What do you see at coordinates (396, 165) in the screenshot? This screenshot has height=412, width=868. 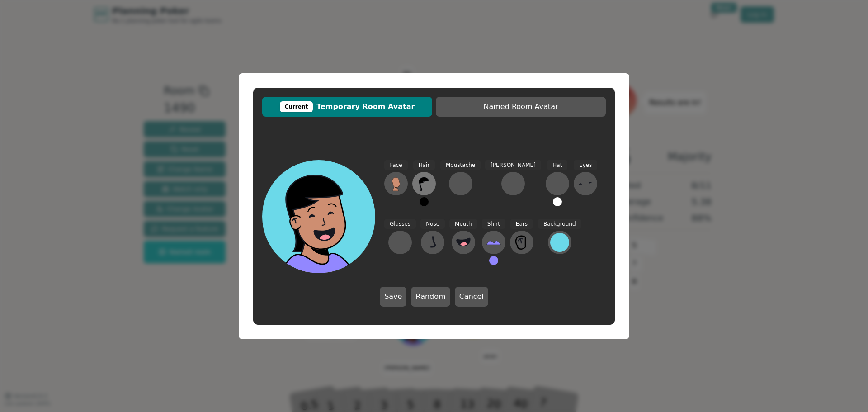 I see `span: Face` at bounding box center [396, 165].